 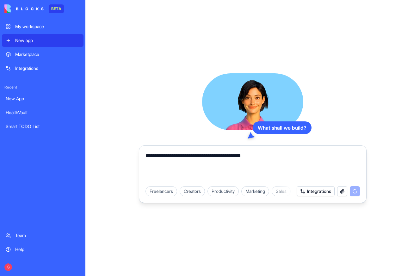 I want to click on div: Marketplace, so click(x=47, y=54).